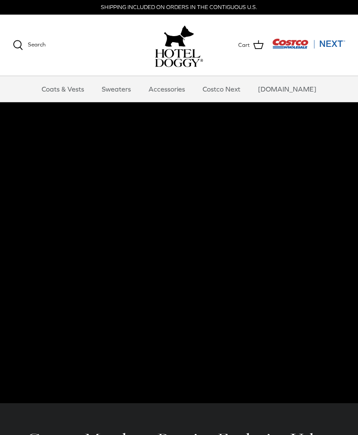 The image size is (358, 435). What do you see at coordinates (116, 89) in the screenshot?
I see `a: Sweaters` at bounding box center [116, 89].